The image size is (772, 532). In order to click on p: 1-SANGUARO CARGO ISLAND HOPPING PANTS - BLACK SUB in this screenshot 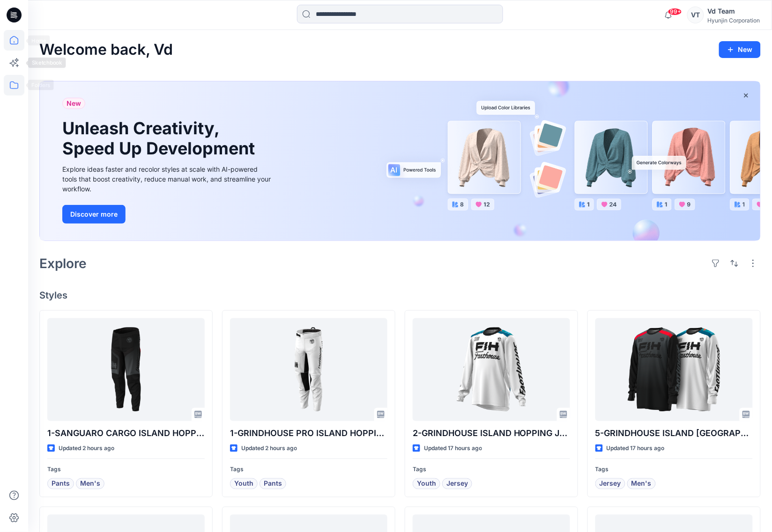, I will do `click(126, 433)`.